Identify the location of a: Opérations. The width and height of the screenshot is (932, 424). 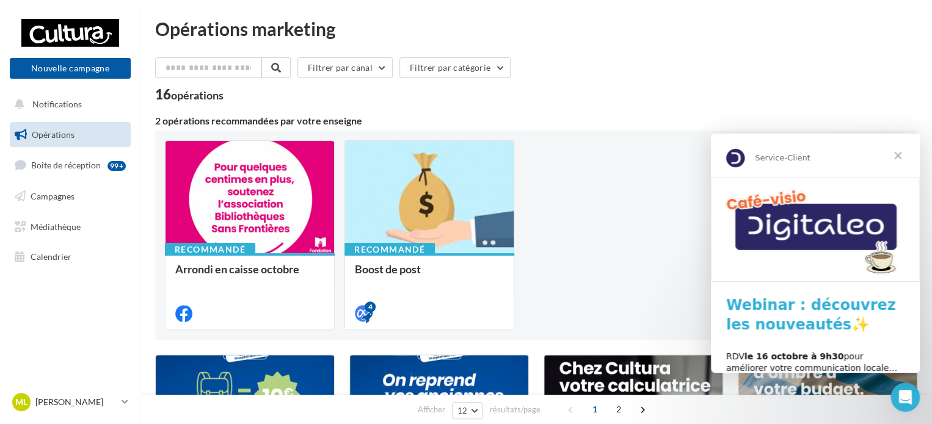
(70, 135).